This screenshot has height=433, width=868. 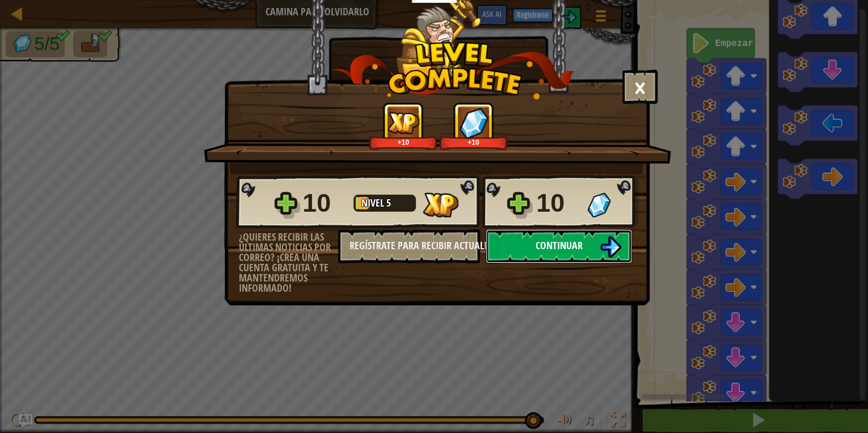 What do you see at coordinates (559, 245) in the screenshot?
I see `span: Continuar` at bounding box center [559, 245].